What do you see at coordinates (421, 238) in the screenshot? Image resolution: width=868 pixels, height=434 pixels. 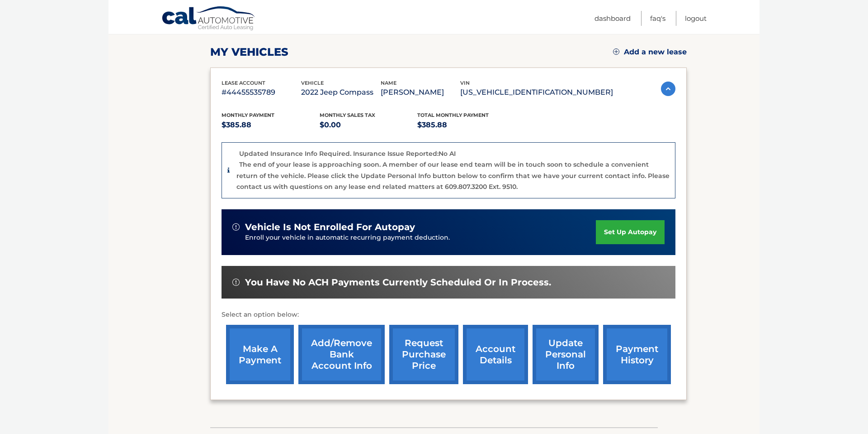 I see `p: Enroll your vehicle in automatic recurring payment deduction.` at bounding box center [421, 238].